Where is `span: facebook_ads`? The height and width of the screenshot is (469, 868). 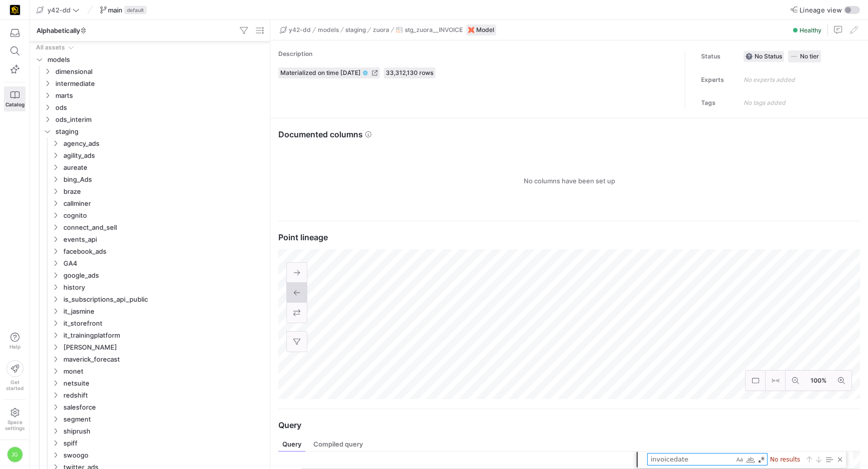
span: facebook_ads is located at coordinates (164, 251).